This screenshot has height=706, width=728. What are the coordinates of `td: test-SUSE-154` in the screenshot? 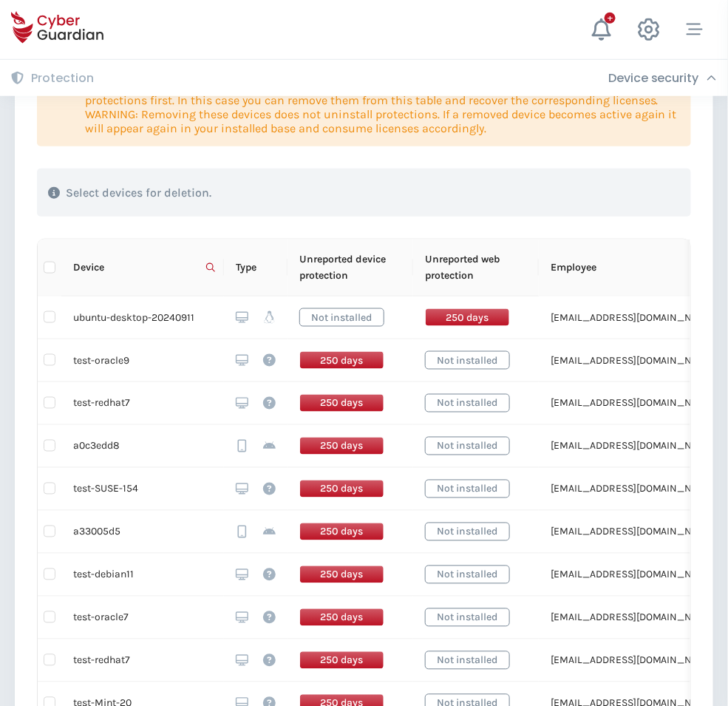 It's located at (142, 490).